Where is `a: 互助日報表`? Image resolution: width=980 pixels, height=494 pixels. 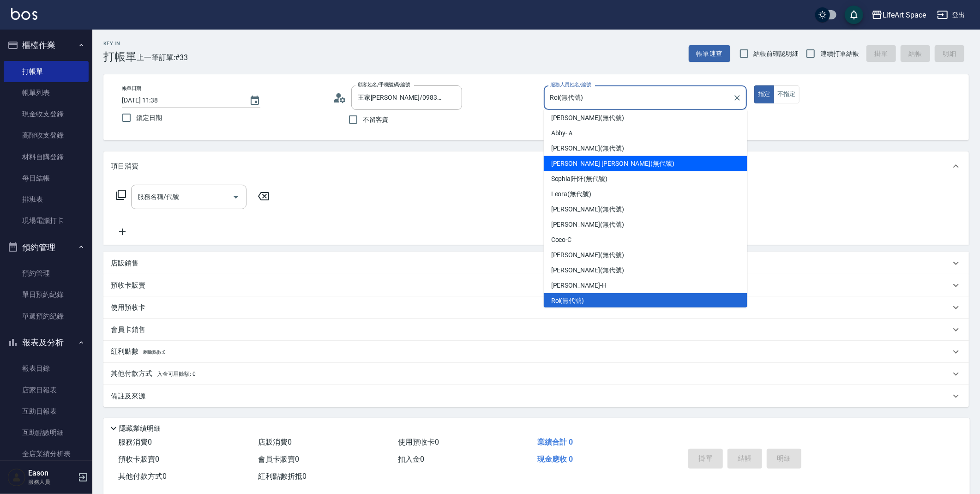 a: 互助日報表 is located at coordinates (46, 411).